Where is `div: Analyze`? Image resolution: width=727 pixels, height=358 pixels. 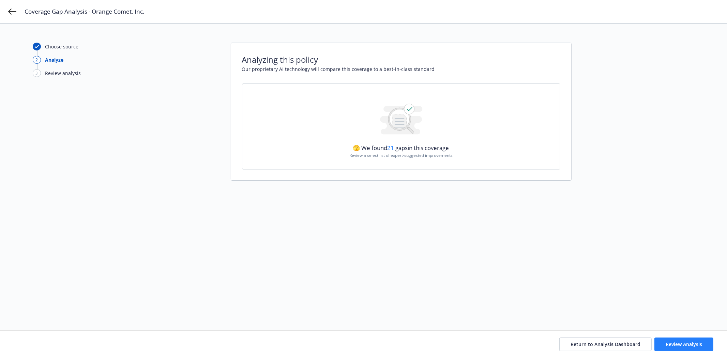
div: Analyze is located at coordinates (54, 60).